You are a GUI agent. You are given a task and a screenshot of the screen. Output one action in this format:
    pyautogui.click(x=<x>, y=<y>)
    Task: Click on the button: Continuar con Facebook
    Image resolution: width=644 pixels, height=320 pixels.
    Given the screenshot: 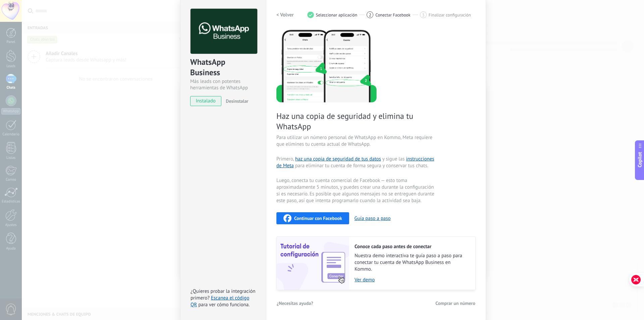 What is the action you would take?
    pyautogui.click(x=313, y=218)
    